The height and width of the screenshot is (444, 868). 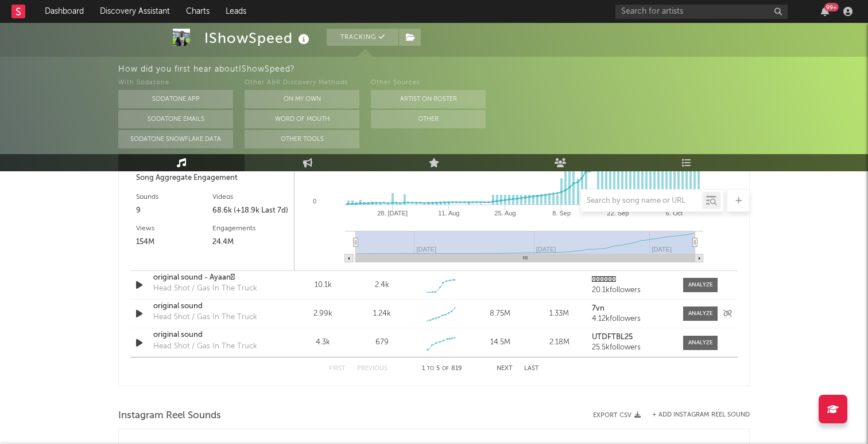 What do you see at coordinates (382, 285) in the screenshot?
I see `div: 2.4k` at bounding box center [382, 285].